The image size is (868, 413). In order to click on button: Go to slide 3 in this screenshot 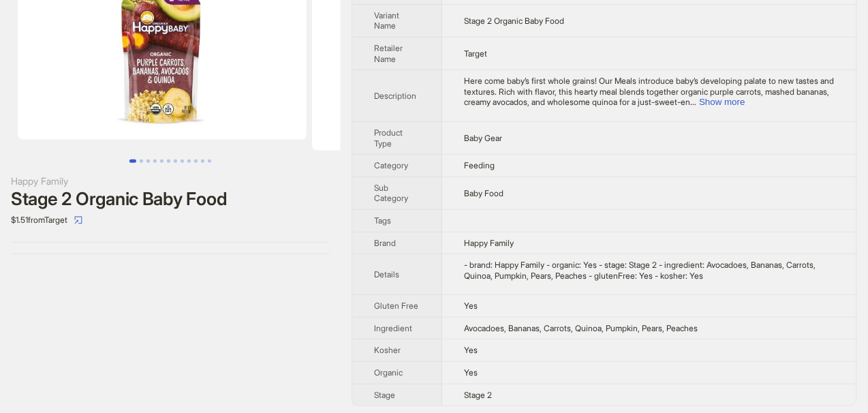, I will do `click(148, 161)`.